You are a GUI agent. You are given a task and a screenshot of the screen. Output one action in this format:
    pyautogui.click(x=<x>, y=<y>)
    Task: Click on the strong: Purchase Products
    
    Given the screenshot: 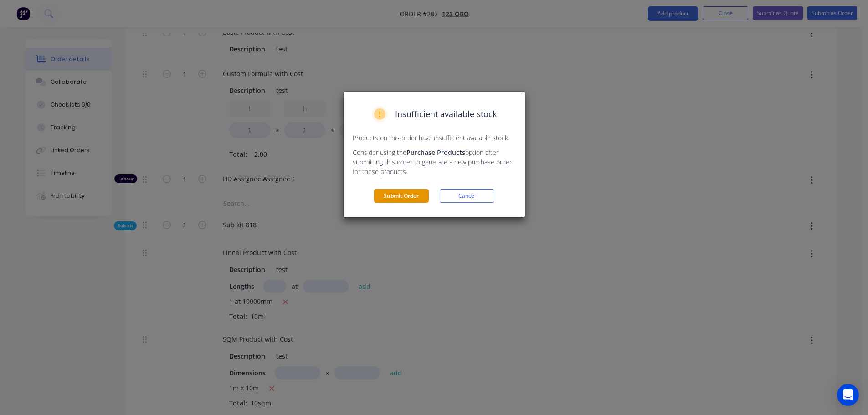 What is the action you would take?
    pyautogui.click(x=436, y=152)
    